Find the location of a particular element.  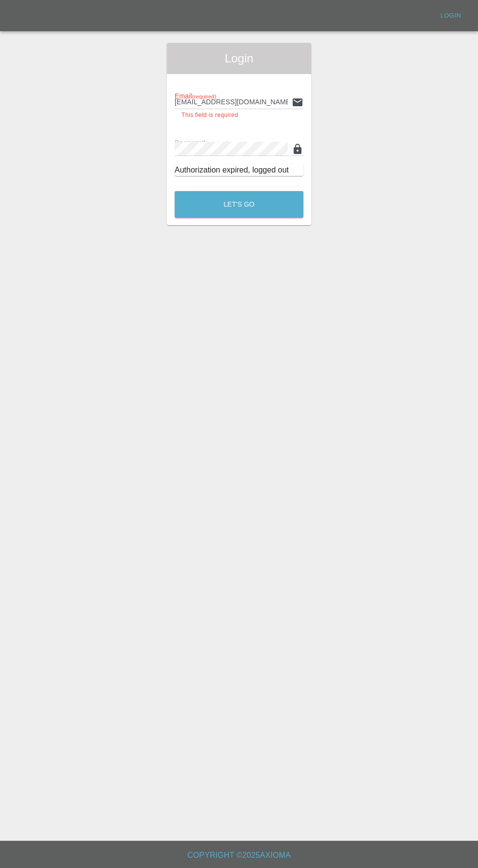

div: Authorization expired, logged out is located at coordinates (239, 170).